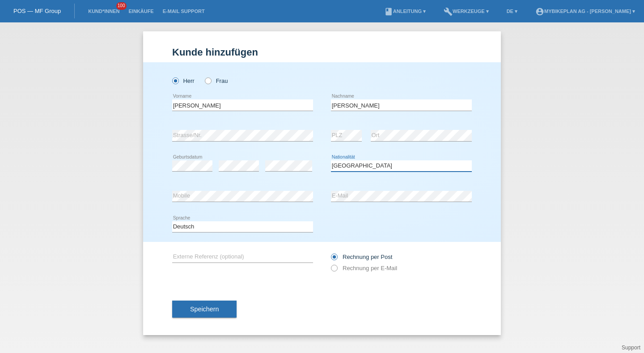 This screenshot has width=644, height=353. I want to click on button: Speichern, so click(204, 309).